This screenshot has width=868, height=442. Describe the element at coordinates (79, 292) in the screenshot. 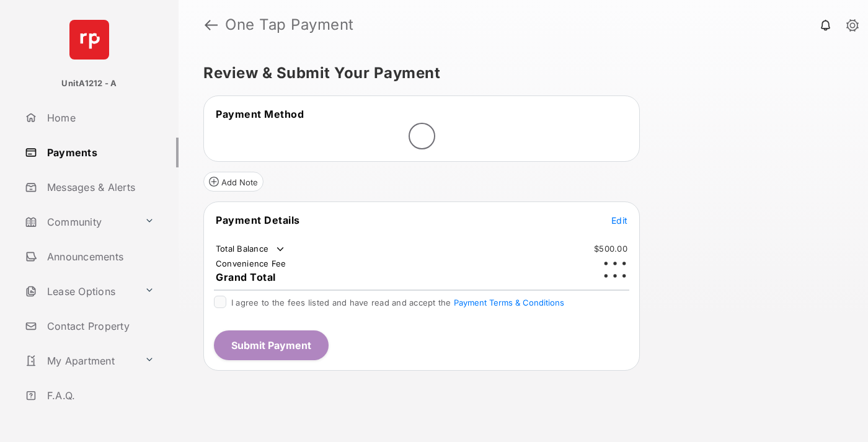

I see `a: Lease Options` at that location.